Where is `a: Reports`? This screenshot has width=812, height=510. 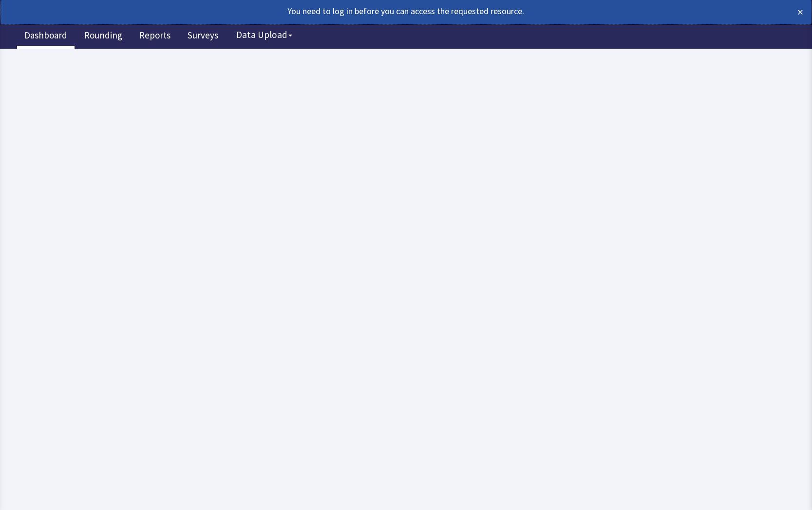
a: Reports is located at coordinates (155, 36).